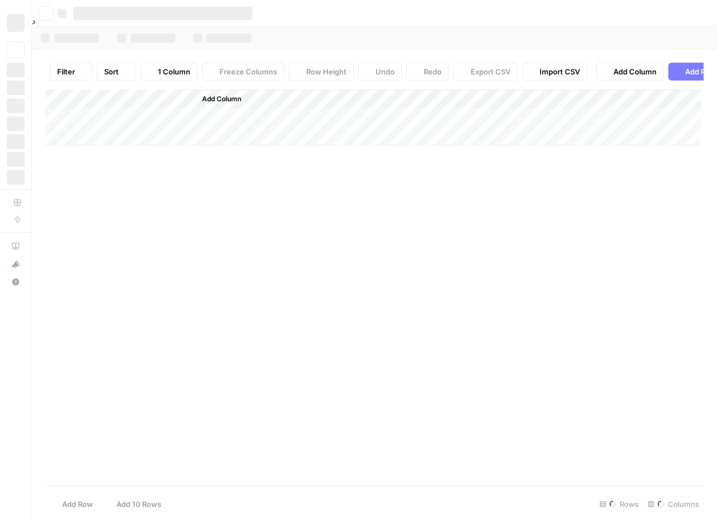 This screenshot has height=522, width=717. What do you see at coordinates (77, 504) in the screenshot?
I see `span: Add Row` at bounding box center [77, 504].